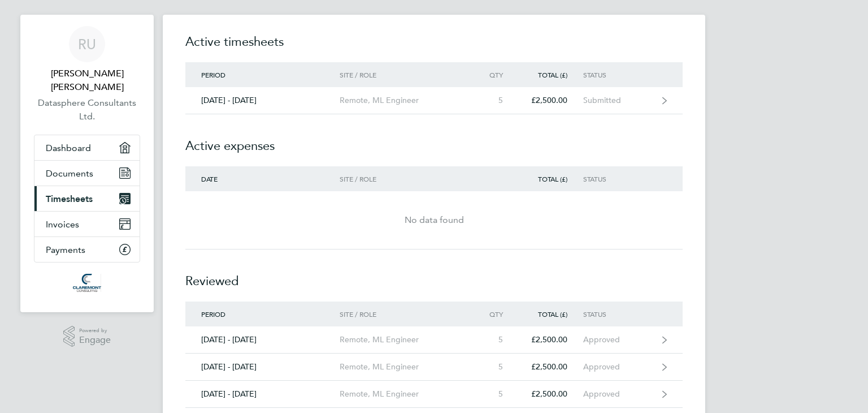  Describe the element at coordinates (434, 47) in the screenshot. I see `h2: Active timesheets` at that location.